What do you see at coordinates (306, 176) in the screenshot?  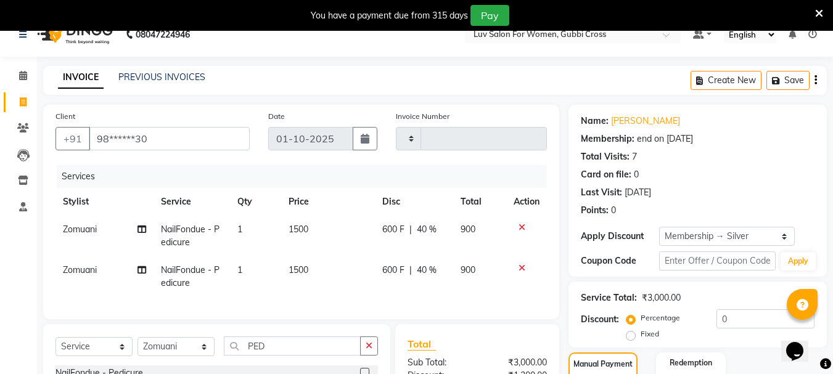 I see `div: Services` at bounding box center [306, 176].